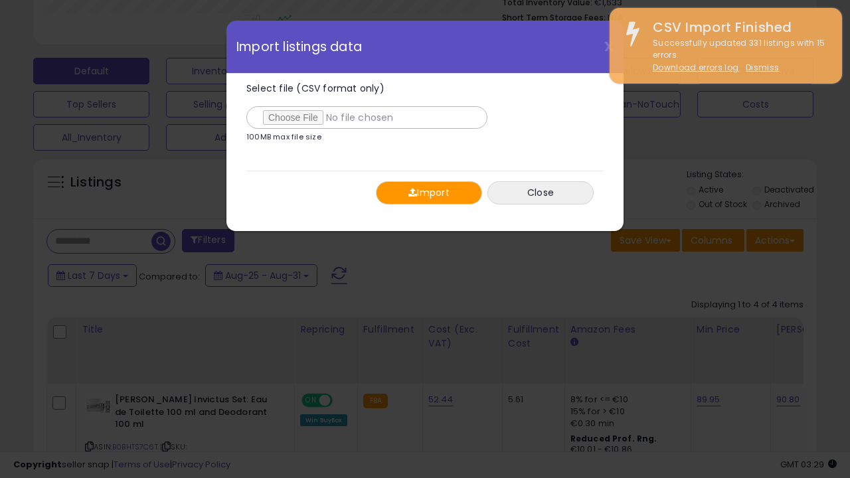 Image resolution: width=850 pixels, height=478 pixels. What do you see at coordinates (429, 193) in the screenshot?
I see `button: Import` at bounding box center [429, 193].